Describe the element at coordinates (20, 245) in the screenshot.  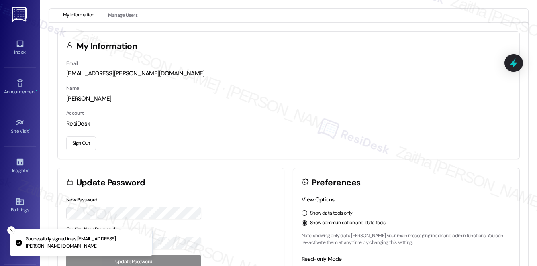
I see `a: Leads` at that location.